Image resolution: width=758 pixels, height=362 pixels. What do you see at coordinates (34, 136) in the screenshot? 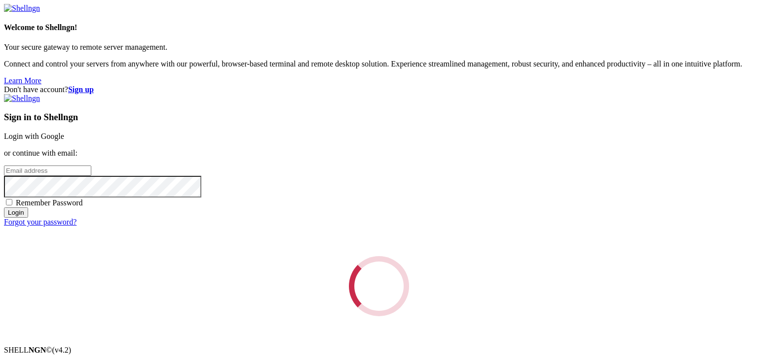
I see `a: Login with Google` at bounding box center [34, 136].